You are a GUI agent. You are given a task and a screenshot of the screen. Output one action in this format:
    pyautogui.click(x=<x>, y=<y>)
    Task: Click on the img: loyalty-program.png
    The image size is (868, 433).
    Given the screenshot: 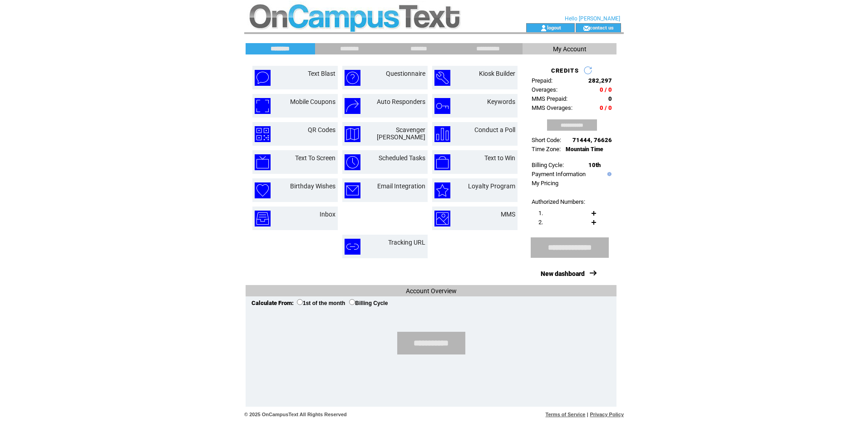 What is the action you would take?
    pyautogui.click(x=442, y=190)
    